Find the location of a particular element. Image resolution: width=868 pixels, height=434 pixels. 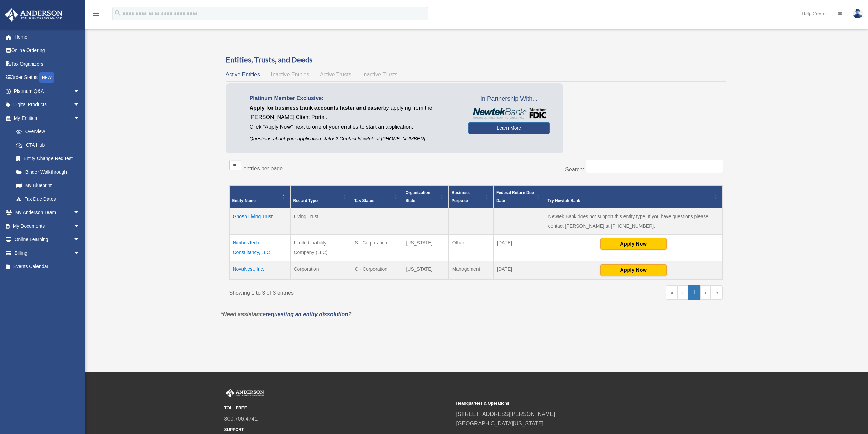

a: Billingarrow_drop_down is located at coordinates (48, 253).